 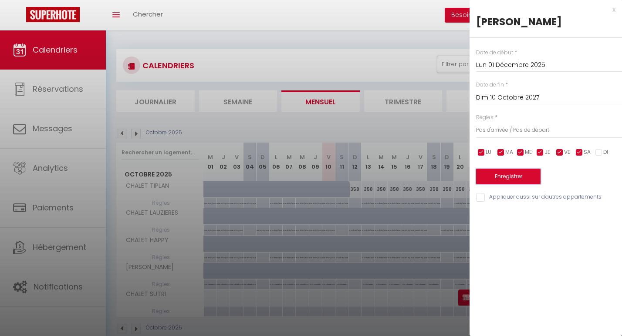 What do you see at coordinates (509, 152) in the screenshot?
I see `span: MA` at bounding box center [509, 152].